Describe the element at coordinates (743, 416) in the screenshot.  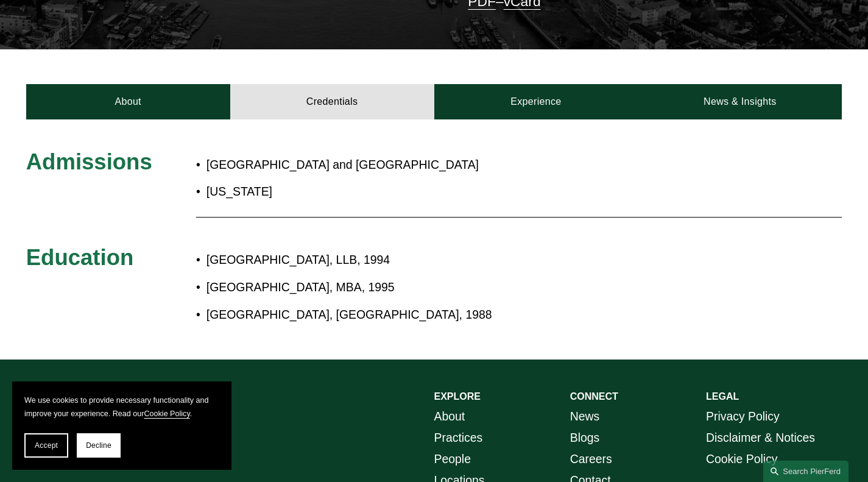
I see `a: Privacy Policy` at that location.